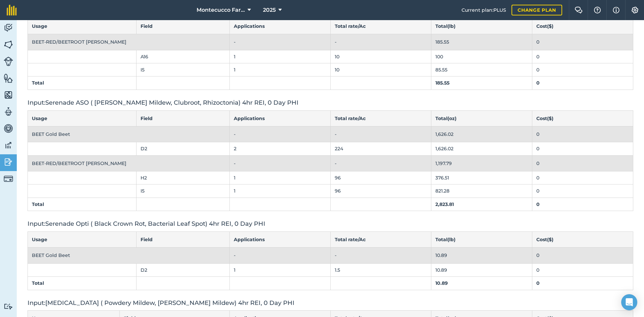 The image size is (644, 317). I want to click on span: Montecucco Farms ORGANIC, so click(220, 10).